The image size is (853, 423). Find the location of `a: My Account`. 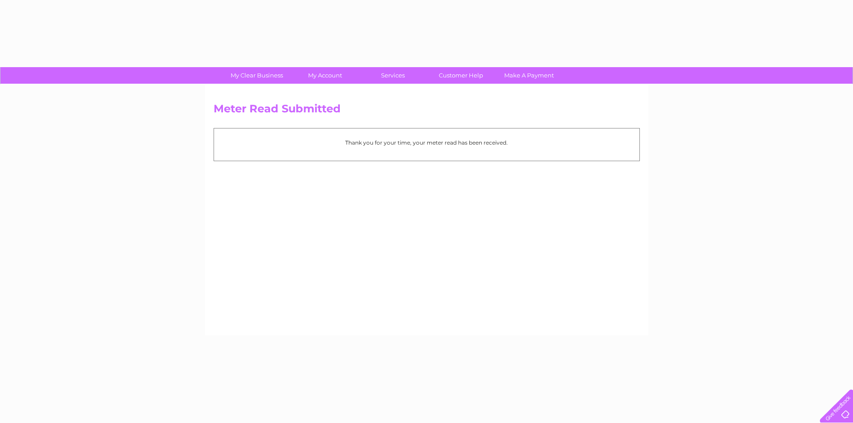

a: My Account is located at coordinates (325, 75).